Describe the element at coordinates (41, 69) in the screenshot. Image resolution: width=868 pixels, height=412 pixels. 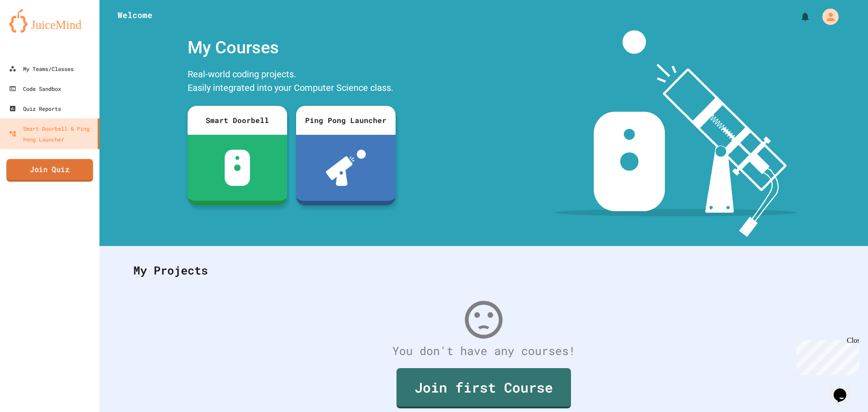
I see `div: My Teams/Classes` at that location.